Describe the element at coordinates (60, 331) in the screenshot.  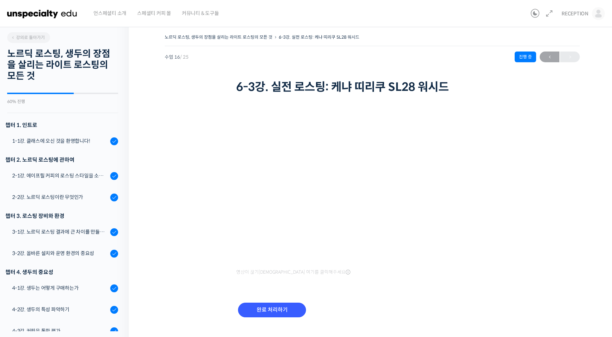
I see `div: 4-3강. 커핑을 통한 평가` at that location.